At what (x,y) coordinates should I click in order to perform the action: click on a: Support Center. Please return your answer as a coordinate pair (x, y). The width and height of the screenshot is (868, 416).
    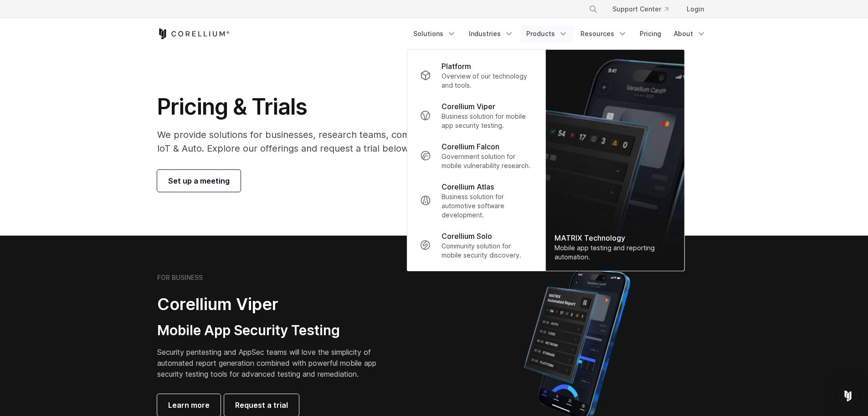
    Looking at the image, I should click on (640, 9).